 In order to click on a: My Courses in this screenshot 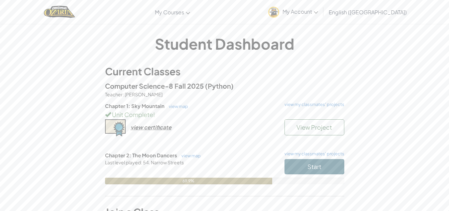, I will do `click(173, 12)`.